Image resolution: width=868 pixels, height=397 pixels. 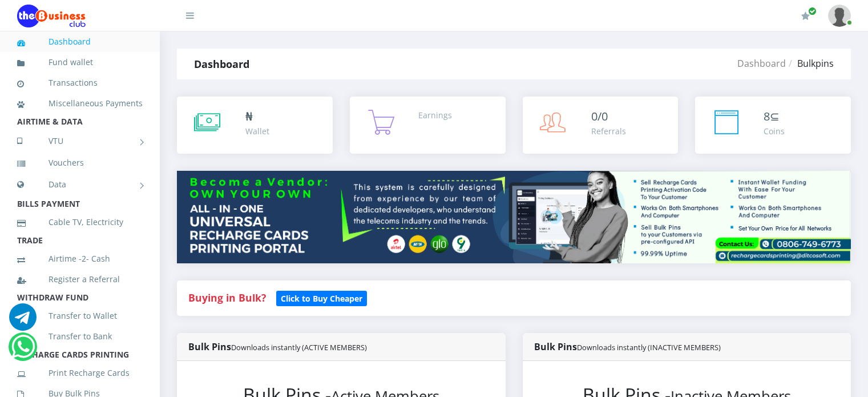 What do you see at coordinates (80, 103) in the screenshot?
I see `a: Miscellaneous Payments` at bounding box center [80, 103].